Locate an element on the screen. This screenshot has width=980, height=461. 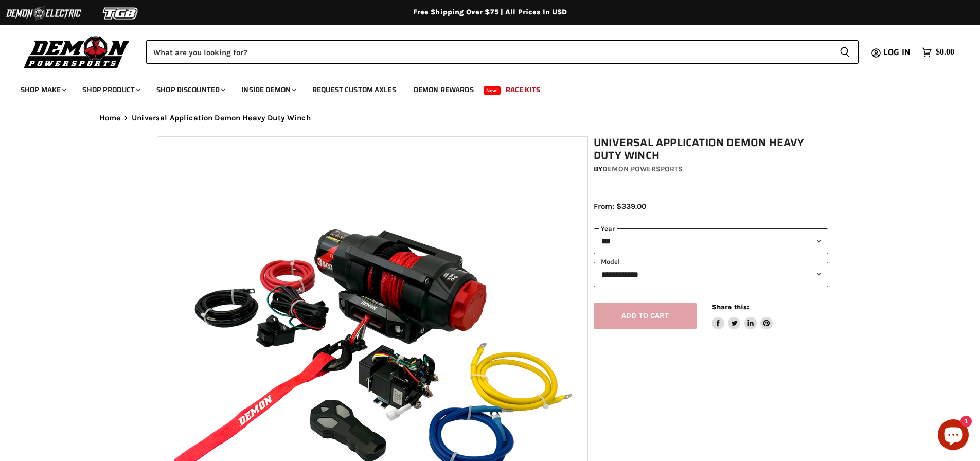
a: Demon Rewards is located at coordinates (443, 90).